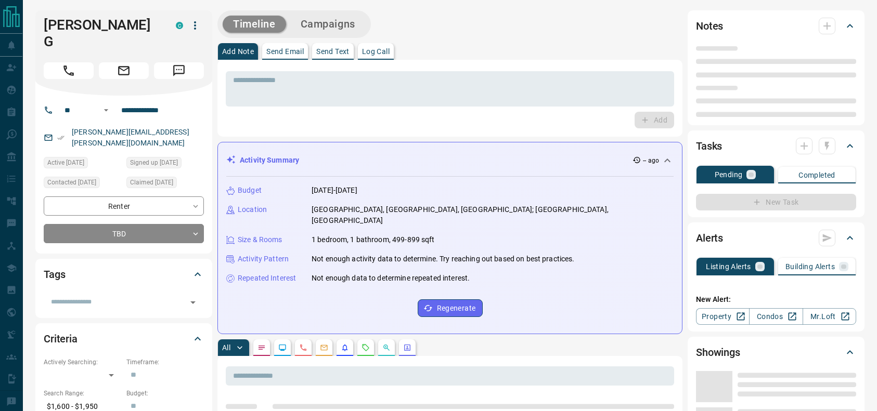 The height and width of the screenshot is (411, 877). I want to click on p: New Alert:, so click(776, 300).